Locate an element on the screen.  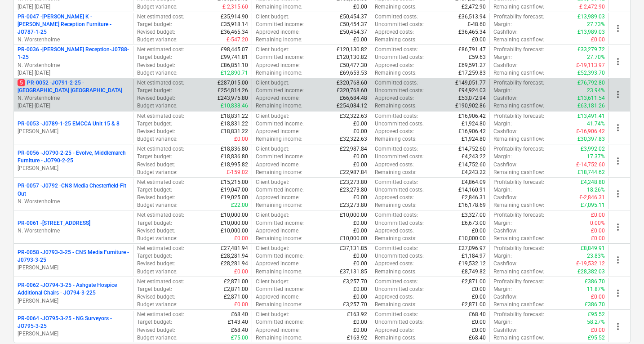
p: £7,095.11 is located at coordinates (593, 205).